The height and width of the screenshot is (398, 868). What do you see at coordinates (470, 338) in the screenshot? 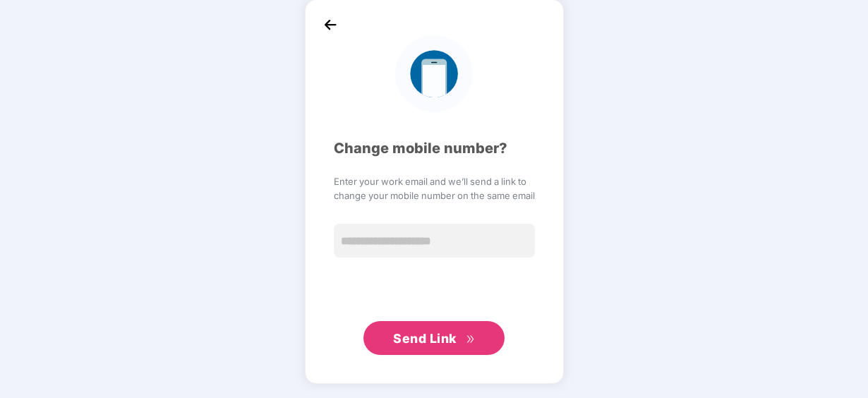
I see `span: double-right` at bounding box center [470, 338].